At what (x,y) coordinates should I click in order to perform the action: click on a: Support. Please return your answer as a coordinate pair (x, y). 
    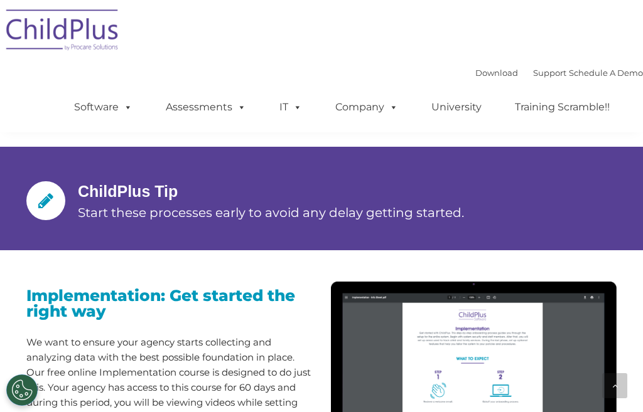
    Looking at the image, I should click on (549, 73).